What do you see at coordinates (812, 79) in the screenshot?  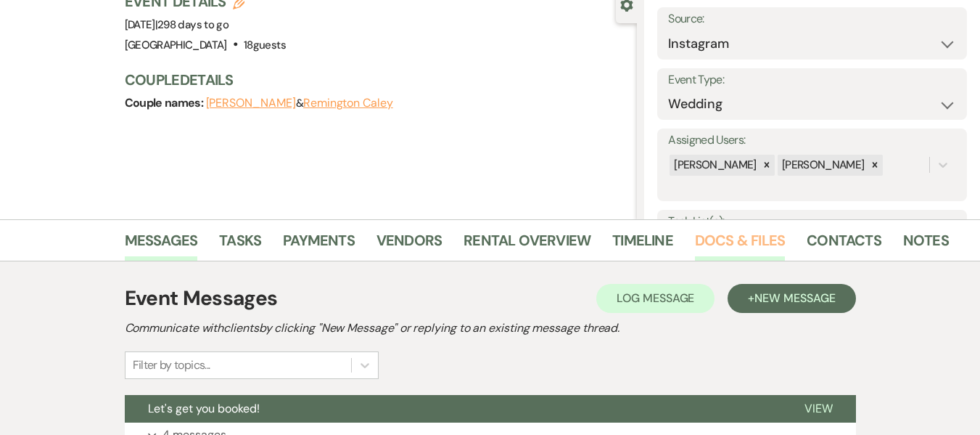 I see `label: Event Type:` at bounding box center [812, 79].